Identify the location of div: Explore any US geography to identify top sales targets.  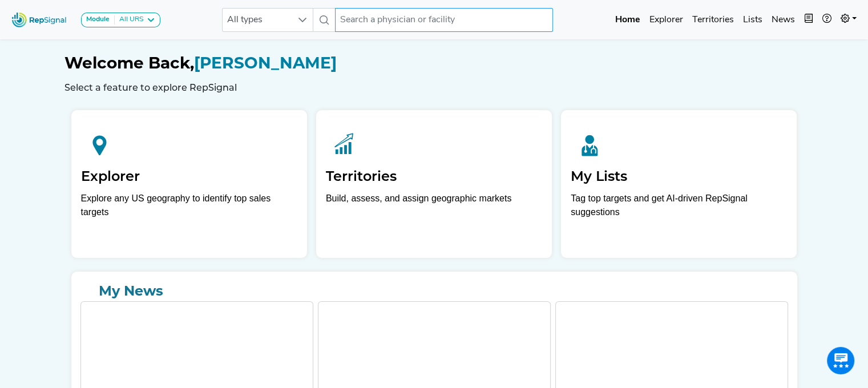
(189, 205).